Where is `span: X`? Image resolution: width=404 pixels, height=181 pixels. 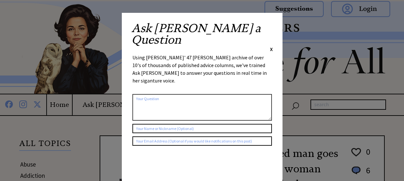 span: X is located at coordinates (271, 49).